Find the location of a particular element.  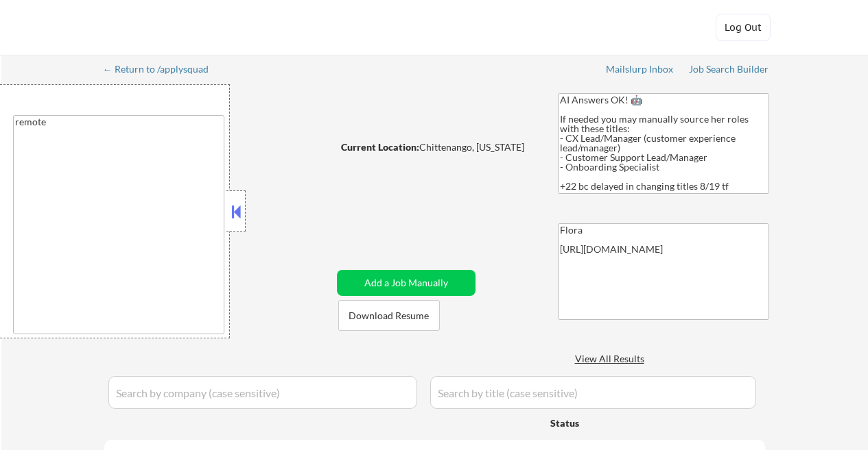

a: ← Return to /applysquad is located at coordinates (162, 71).